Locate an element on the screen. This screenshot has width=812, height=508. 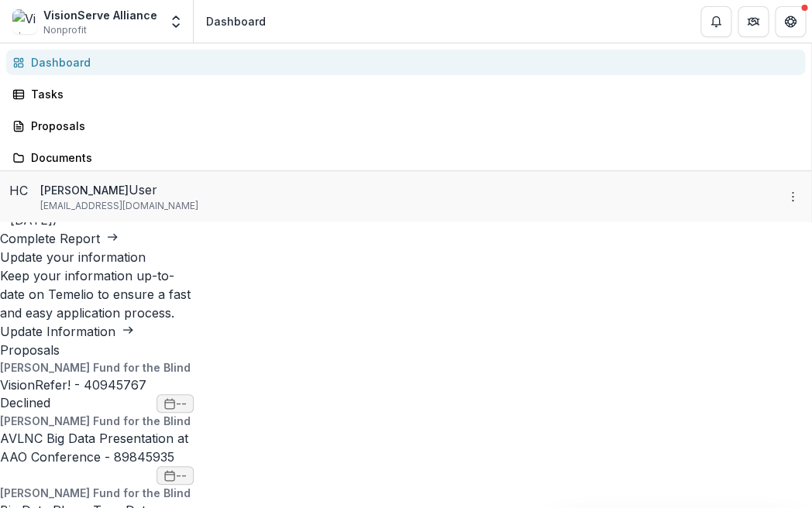
button: Partners is located at coordinates (753, 21).